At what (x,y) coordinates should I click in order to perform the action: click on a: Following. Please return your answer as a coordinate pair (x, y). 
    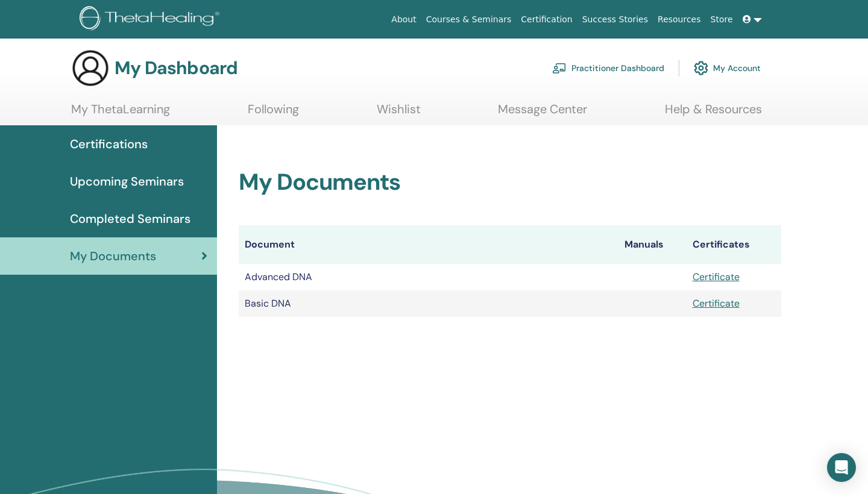
    Looking at the image, I should click on (273, 113).